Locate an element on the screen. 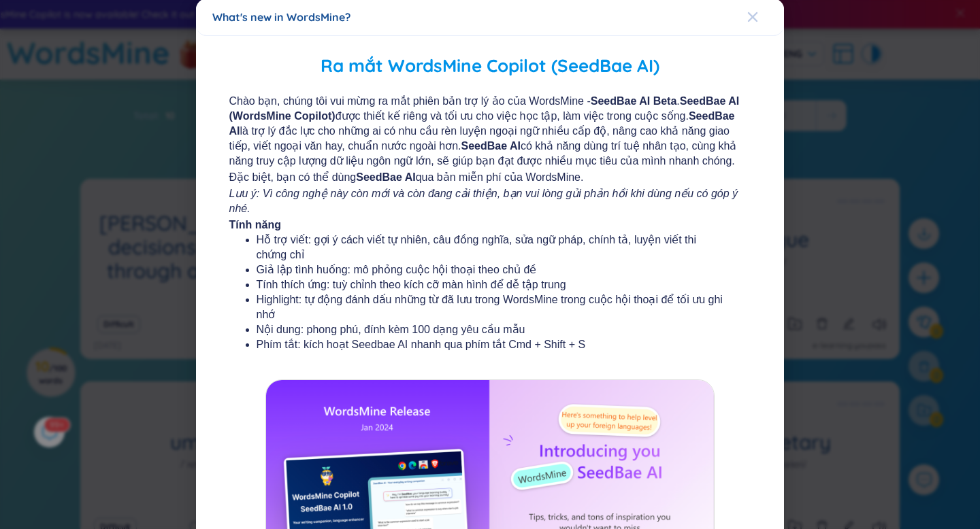 The image size is (980, 529). i: Lưu ý: Vì công nghệ này còn mới và còn đang cải thiện, bạn vui lòng gửi phản hồi khi dùng nếu có ... is located at coordinates (484, 201).